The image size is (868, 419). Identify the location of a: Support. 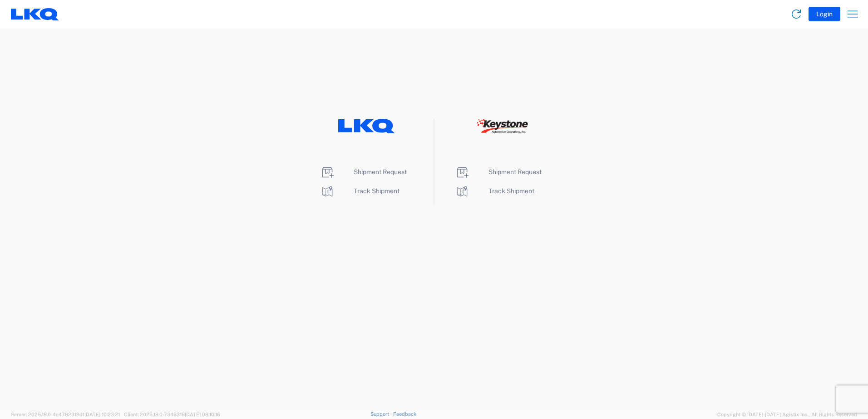
(382, 414).